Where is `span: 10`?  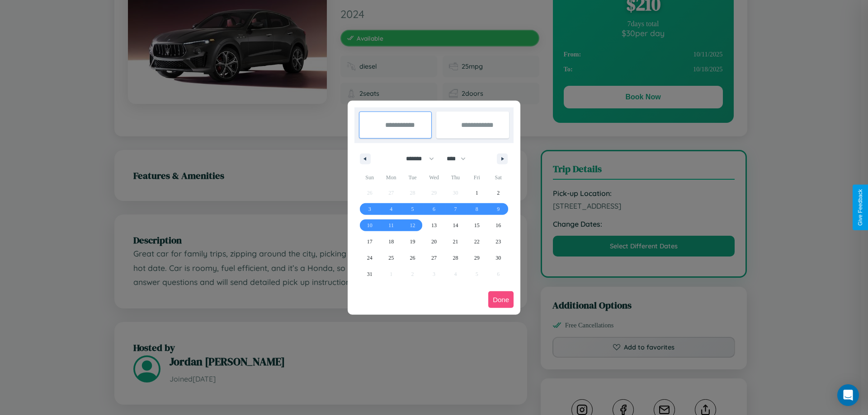
span: 10 is located at coordinates (370, 226).